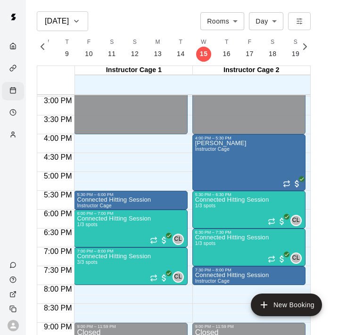 The width and height of the screenshot is (347, 335). Describe the element at coordinates (251, 70) in the screenshot. I see `div: Instructor Cage 2` at that location.